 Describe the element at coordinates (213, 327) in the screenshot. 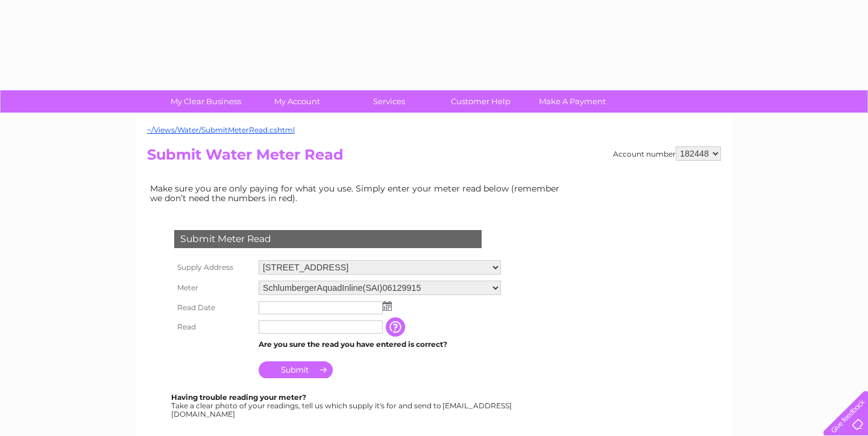

I see `th: Read` at that location.